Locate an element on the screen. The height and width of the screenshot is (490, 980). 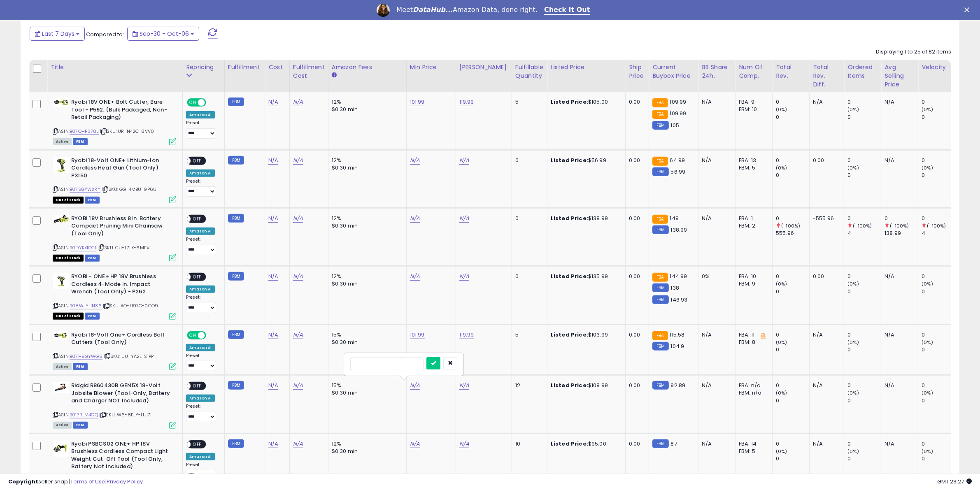
div: $95.00 is located at coordinates (585, 444).